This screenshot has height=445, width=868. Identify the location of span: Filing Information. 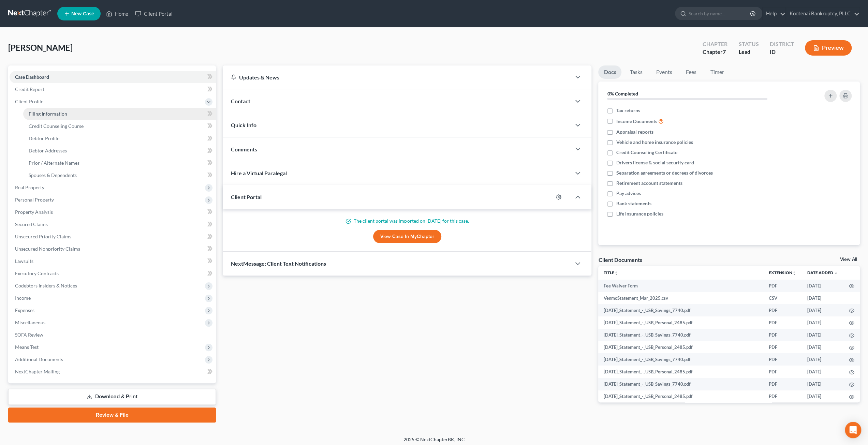
(48, 114).